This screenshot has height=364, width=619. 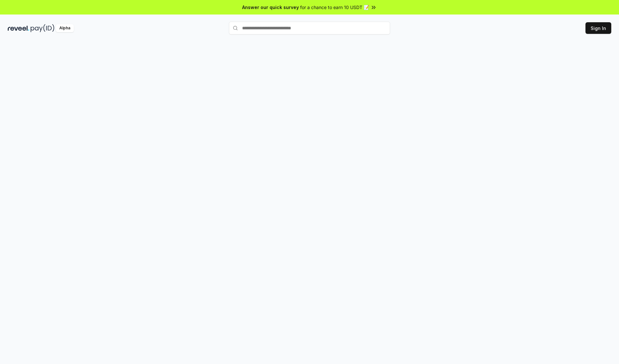 What do you see at coordinates (271, 7) in the screenshot?
I see `span: Answer our quick survey` at bounding box center [271, 7].